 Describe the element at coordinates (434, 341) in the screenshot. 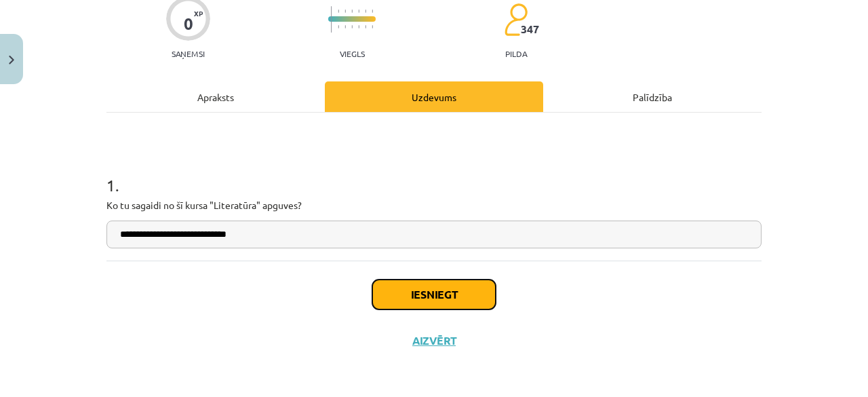

I see `button: Aizvērt` at that location.